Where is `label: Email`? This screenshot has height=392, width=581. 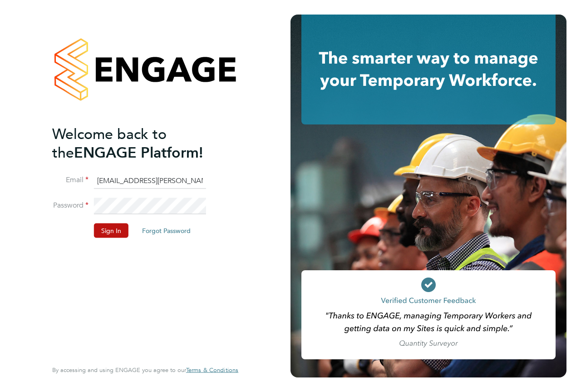
label: Email is located at coordinates (70, 180).